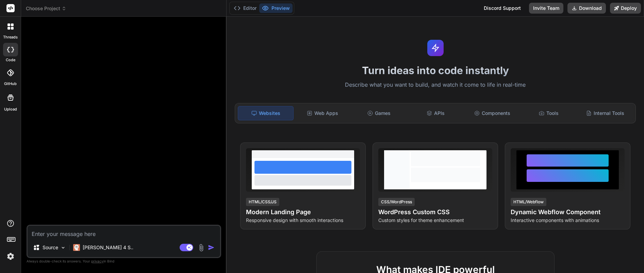  Describe the element at coordinates (502, 8) in the screenshot. I see `div: Discord Support` at that location.